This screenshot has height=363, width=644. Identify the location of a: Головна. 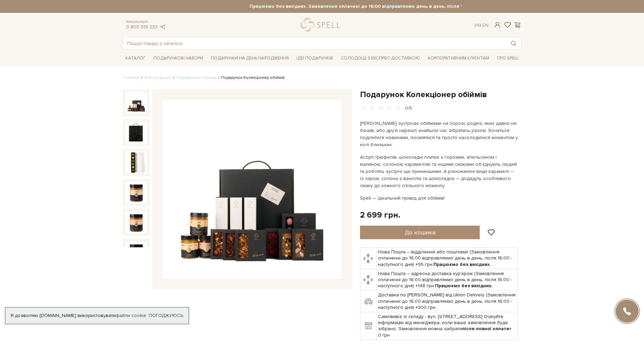
(131, 77).